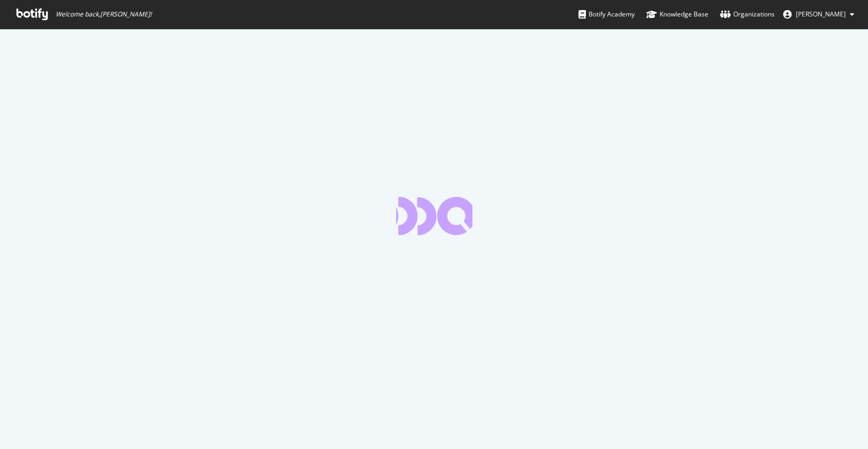 Image resolution: width=868 pixels, height=449 pixels. Describe the element at coordinates (821, 14) in the screenshot. I see `span: Vincent Flaceliere` at that location.